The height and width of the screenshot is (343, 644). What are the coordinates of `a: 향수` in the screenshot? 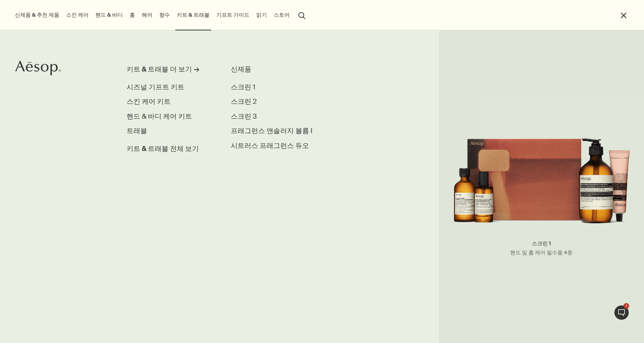 It's located at (165, 15).